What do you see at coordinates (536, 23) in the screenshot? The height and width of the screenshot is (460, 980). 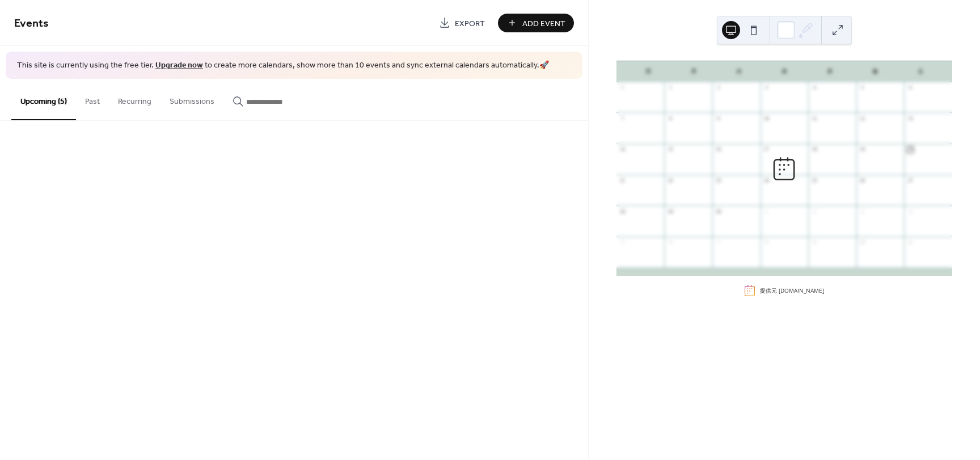 I see `a: Add Event` at bounding box center [536, 23].